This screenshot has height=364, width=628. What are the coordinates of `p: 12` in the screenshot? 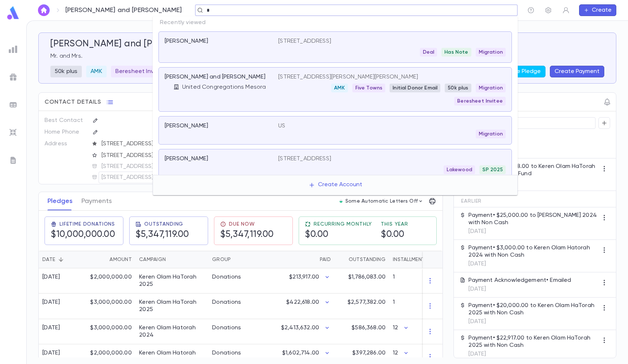 It's located at (396, 353).